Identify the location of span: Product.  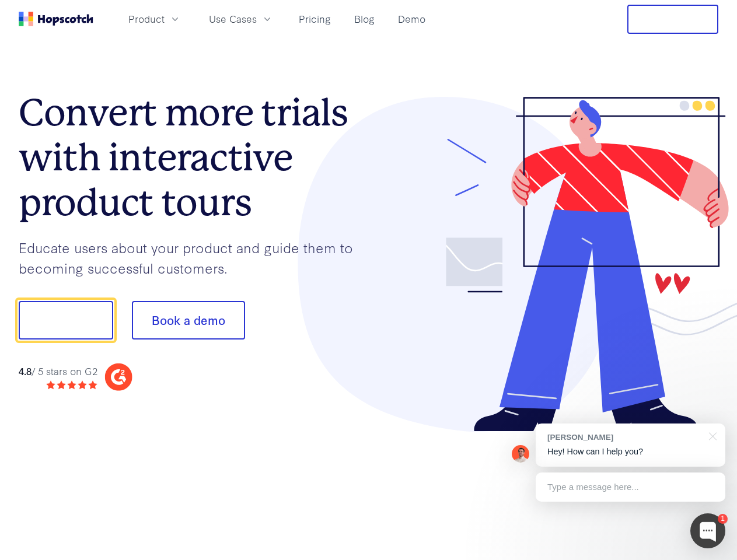
(146, 19).